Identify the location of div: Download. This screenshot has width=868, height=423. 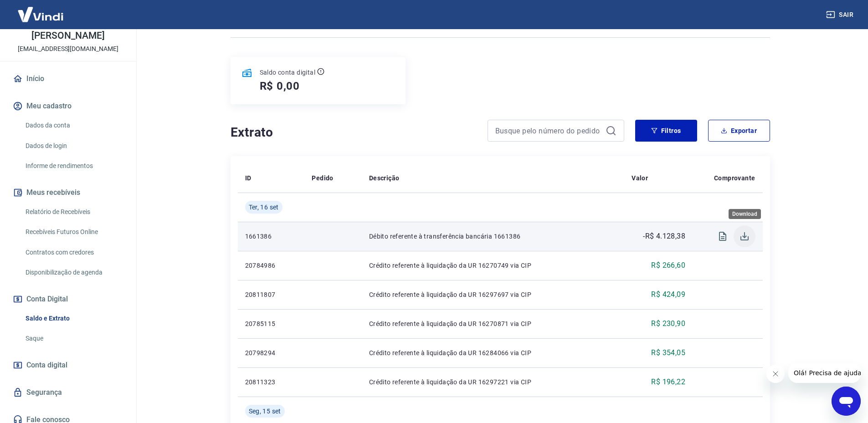
(745, 214).